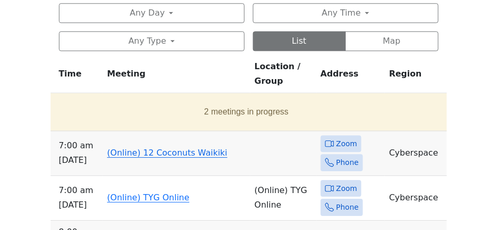 Image resolution: width=497 pixels, height=230 pixels. Describe the element at coordinates (167, 153) in the screenshot. I see `a: (Online) 12 Coconuts Waikiki` at that location.